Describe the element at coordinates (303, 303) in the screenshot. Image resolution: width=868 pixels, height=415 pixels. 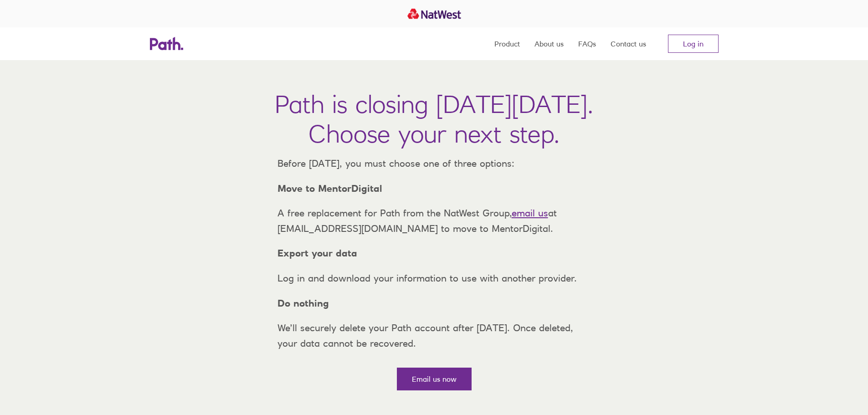
I see `strong: Do nothing` at that location.